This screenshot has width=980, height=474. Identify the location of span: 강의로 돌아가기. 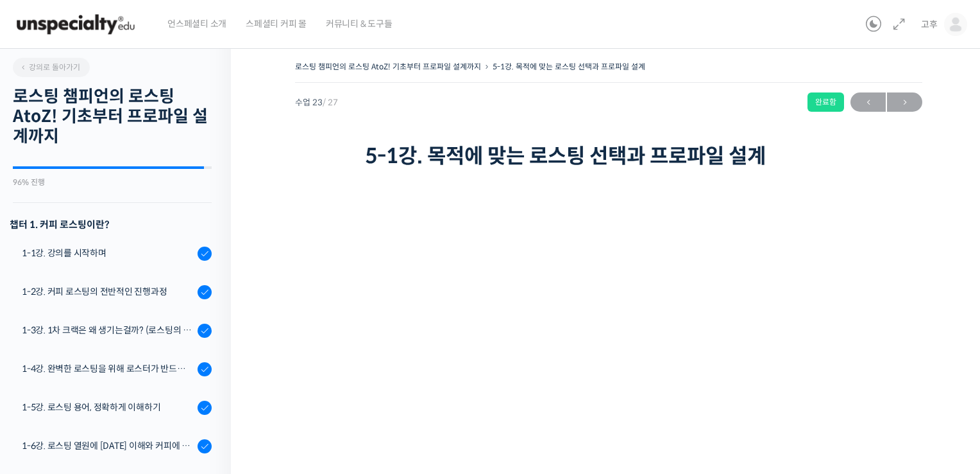
(50, 67).